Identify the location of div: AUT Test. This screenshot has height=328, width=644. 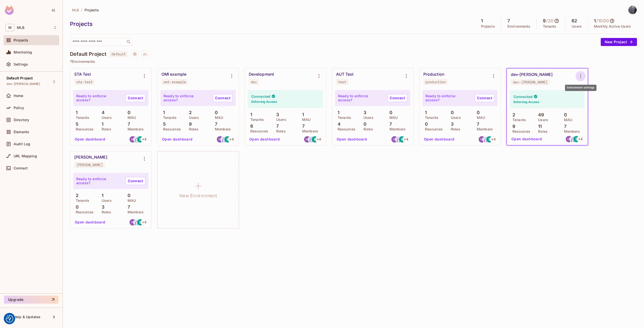
(345, 74).